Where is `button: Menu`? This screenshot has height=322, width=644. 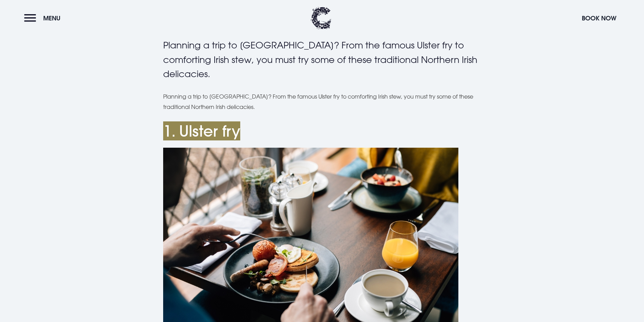 button: Menu is located at coordinates (44, 18).